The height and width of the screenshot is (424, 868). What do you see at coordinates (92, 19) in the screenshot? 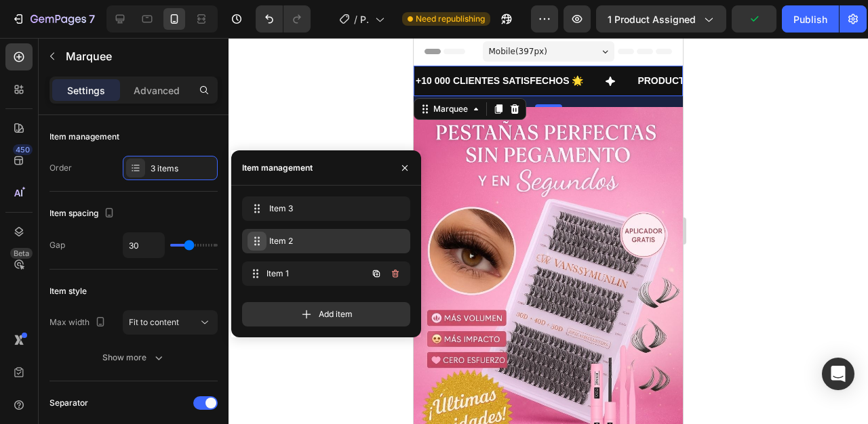
I see `p: 7` at bounding box center [92, 19].